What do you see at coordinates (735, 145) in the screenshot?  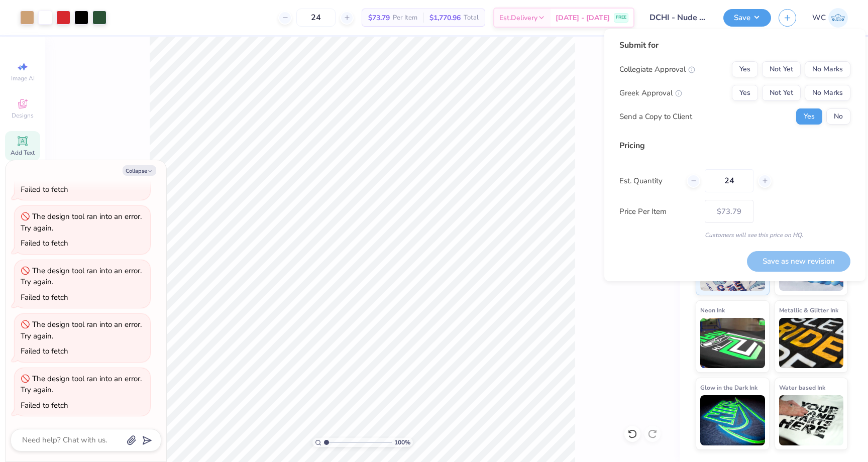 I see `div: Pricing` at bounding box center [735, 145].